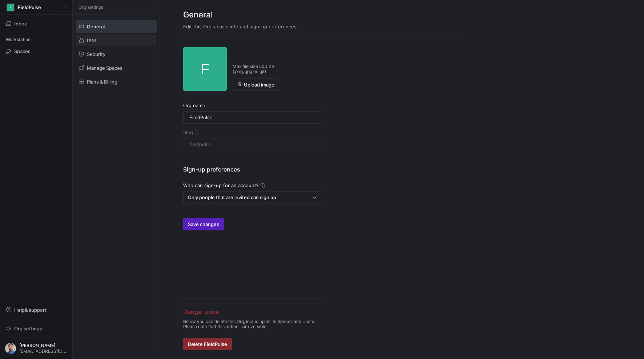  Describe the element at coordinates (104, 68) in the screenshot. I see `span: Manage Spaces` at that location.